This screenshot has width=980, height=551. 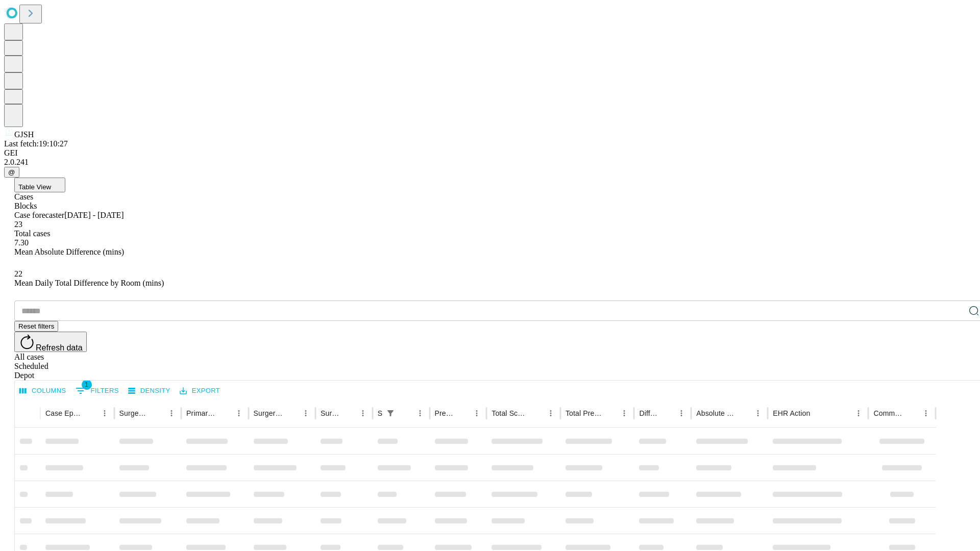 What do you see at coordinates (18, 224) in the screenshot?
I see `span: 23` at bounding box center [18, 224].